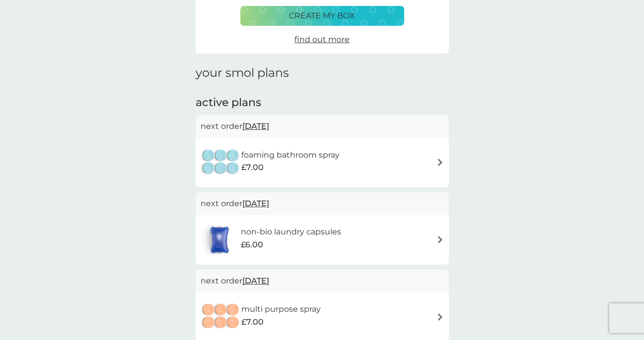  What do you see at coordinates (252, 245) in the screenshot?
I see `span: £6.00` at bounding box center [252, 245].